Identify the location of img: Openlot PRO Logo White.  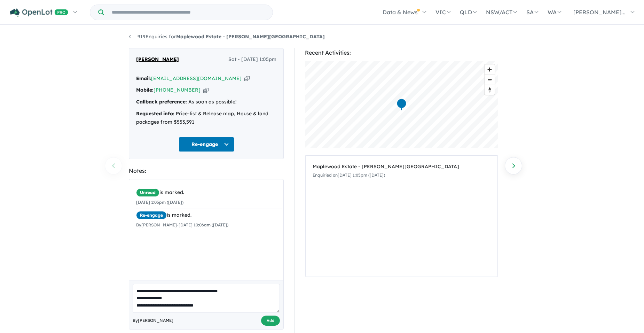
(39, 13).